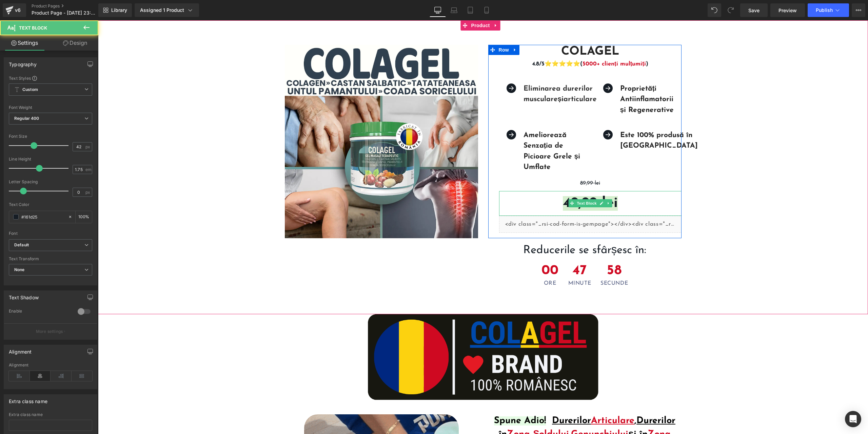 This screenshot has height=434, width=868. I want to click on div: Typography, so click(22, 62).